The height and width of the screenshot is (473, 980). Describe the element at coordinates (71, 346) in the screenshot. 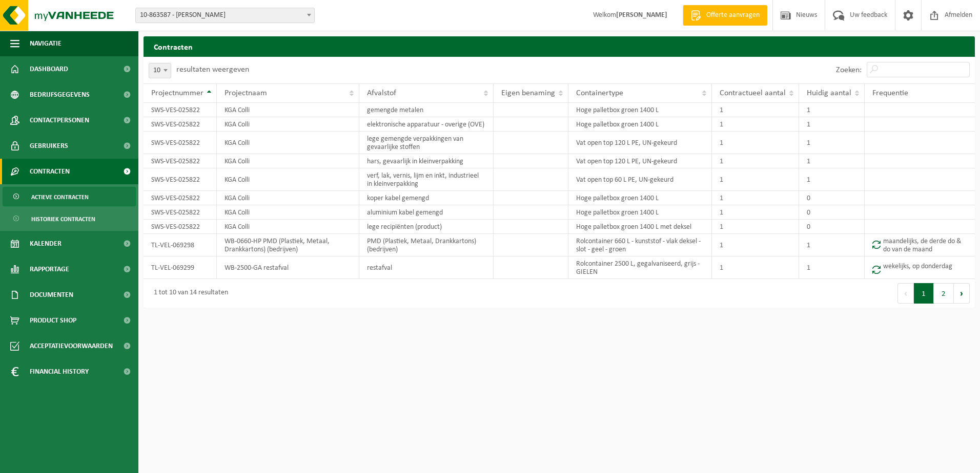

I see `span: Acceptatievoorwaarden` at that location.